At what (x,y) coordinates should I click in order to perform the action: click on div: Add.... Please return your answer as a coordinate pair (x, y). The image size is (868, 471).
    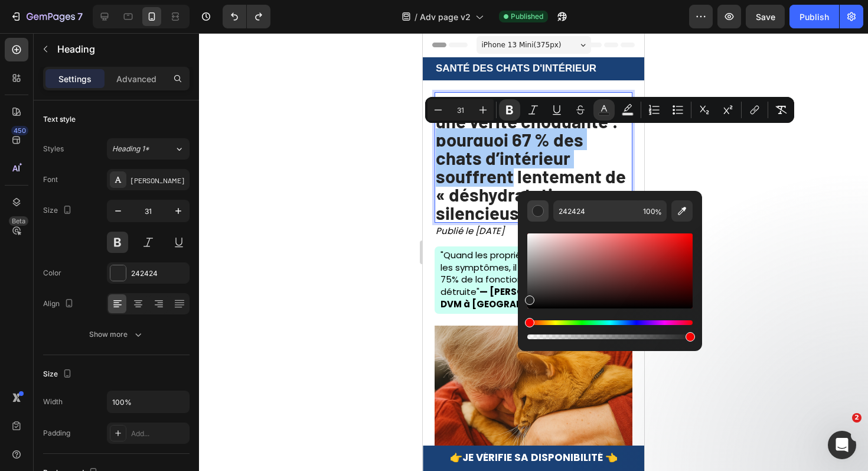
    Looking at the image, I should click on (159, 433).